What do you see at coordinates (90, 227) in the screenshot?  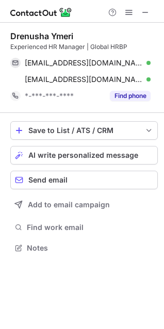 I see `span: Find work email` at bounding box center [90, 227].